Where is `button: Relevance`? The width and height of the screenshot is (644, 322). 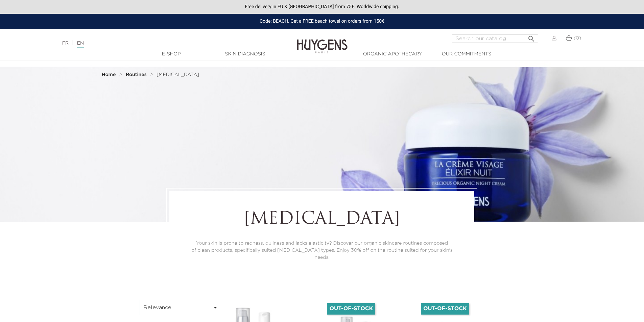
button: Relevance is located at coordinates (182, 308).